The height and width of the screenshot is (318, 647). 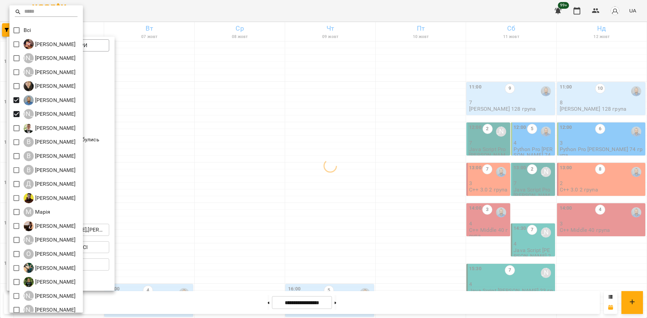 What do you see at coordinates (50, 282) in the screenshot?
I see `div: Роман Ованенко` at bounding box center [50, 282].